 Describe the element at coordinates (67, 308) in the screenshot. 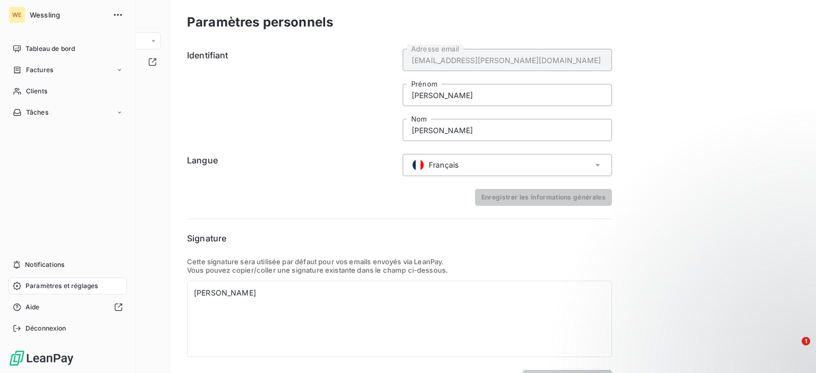

I see `a: Aide` at that location.